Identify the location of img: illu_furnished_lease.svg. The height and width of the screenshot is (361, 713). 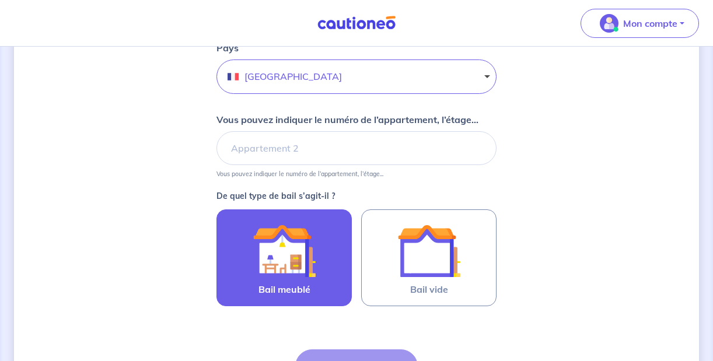
(284, 251).